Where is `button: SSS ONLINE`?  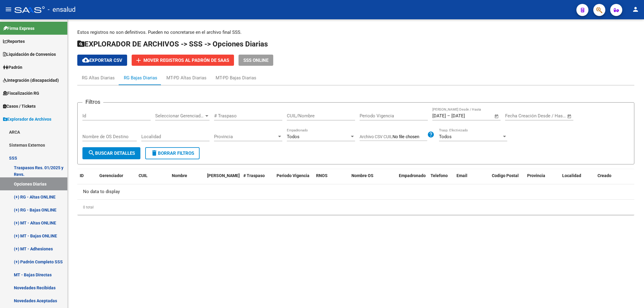
button: SSS ONLINE is located at coordinates (256, 60).